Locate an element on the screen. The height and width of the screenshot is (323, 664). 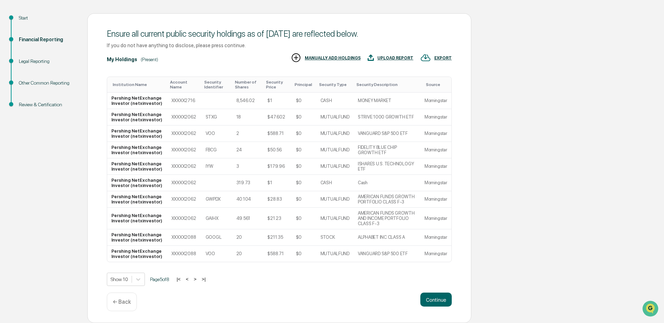
td: STXG is located at coordinates (217, 117).